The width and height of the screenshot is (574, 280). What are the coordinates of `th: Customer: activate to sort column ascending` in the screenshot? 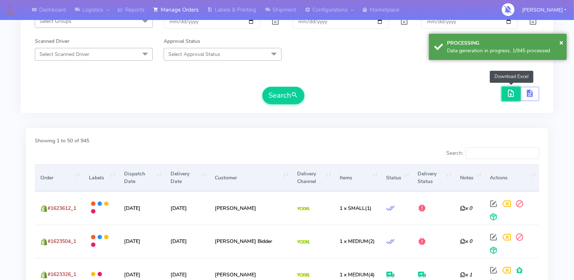 It's located at (250, 177).